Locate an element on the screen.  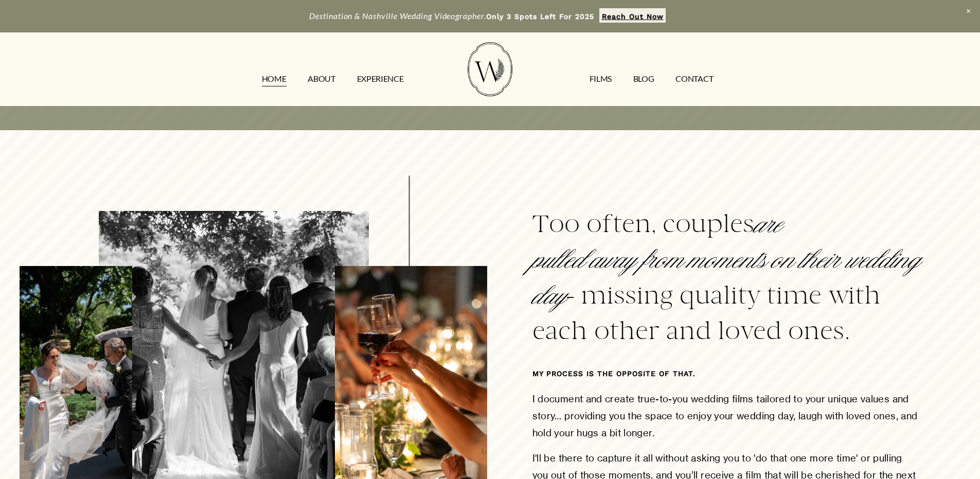
p: I document and create true-to-you wedding films tailored to your unique values and story… providi... is located at coordinates (727, 416).